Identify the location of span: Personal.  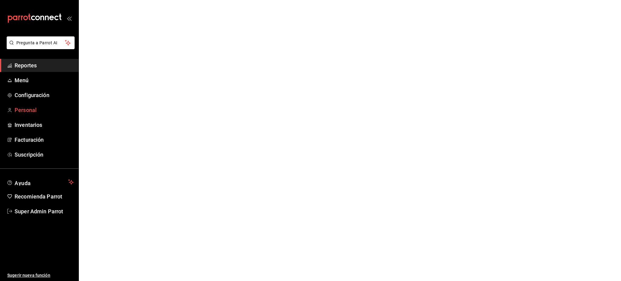
(44, 110).